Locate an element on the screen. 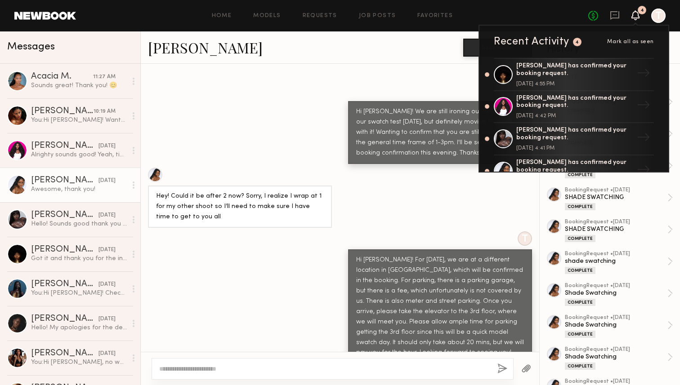 The width and height of the screenshot is (680, 385). span: Messages is located at coordinates (31, 47).